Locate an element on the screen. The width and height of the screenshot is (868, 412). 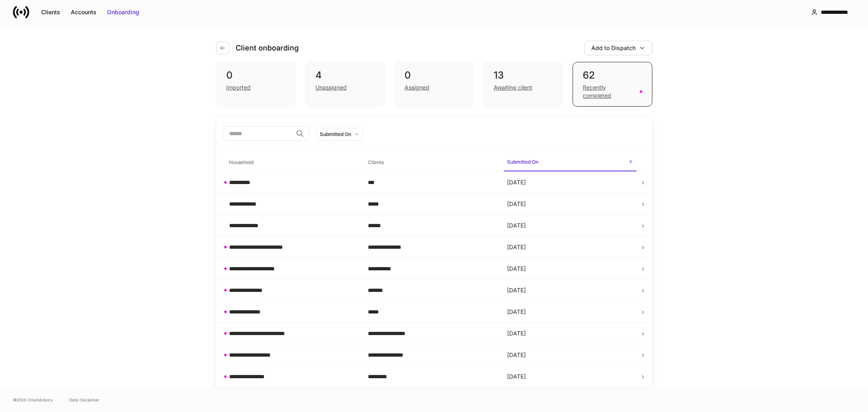
div: Submitted On is located at coordinates (335, 134).